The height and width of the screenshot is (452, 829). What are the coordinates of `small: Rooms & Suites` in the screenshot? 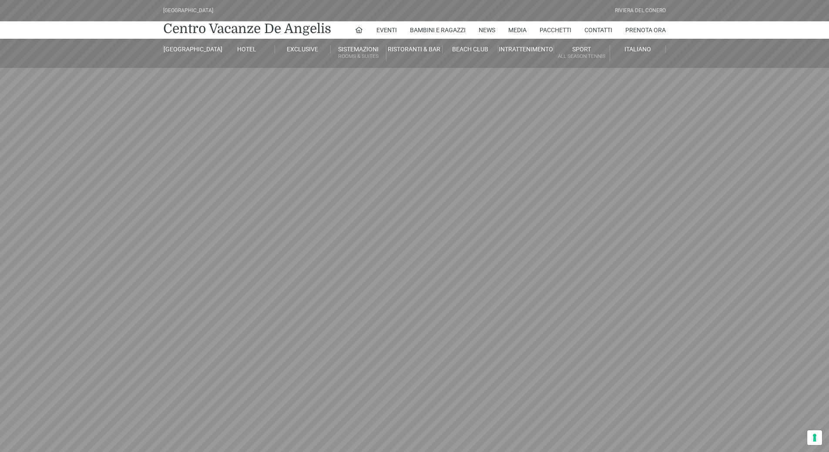 It's located at (358, 56).